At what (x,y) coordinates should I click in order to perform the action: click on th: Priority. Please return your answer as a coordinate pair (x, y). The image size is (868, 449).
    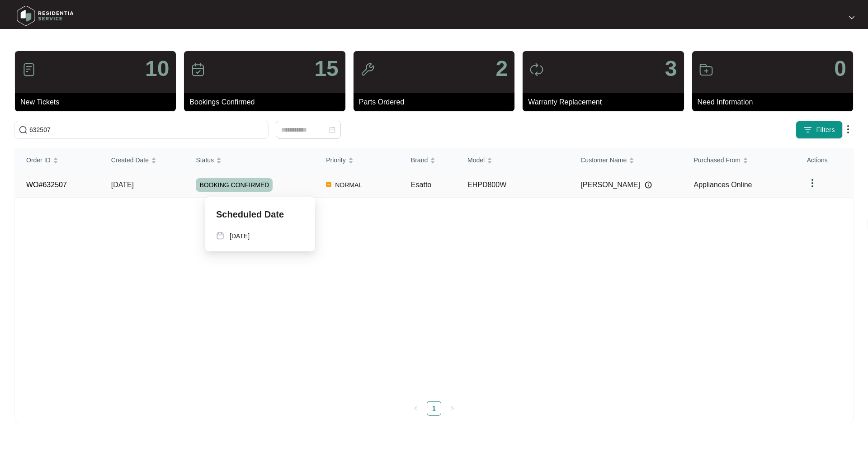
    Looking at the image, I should click on (358, 160).